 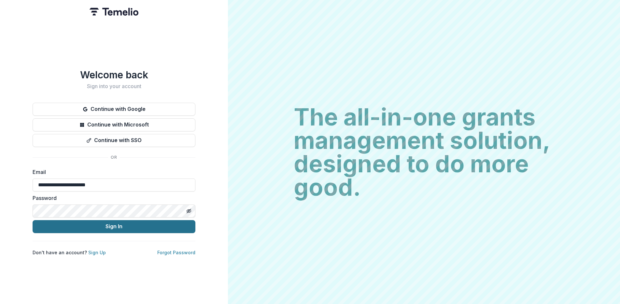 What do you see at coordinates (97, 253) in the screenshot?
I see `a: Sign Up` at bounding box center [97, 253].